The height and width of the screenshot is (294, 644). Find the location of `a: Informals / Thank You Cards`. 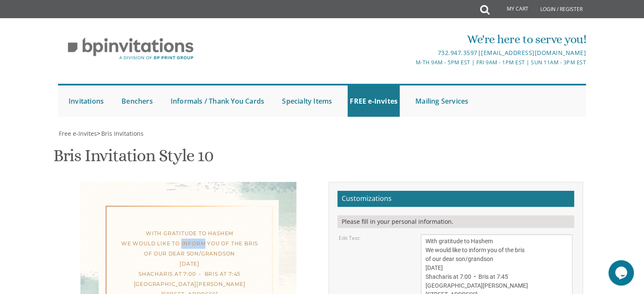

a: Informals / Thank You Cards is located at coordinates (217, 101).